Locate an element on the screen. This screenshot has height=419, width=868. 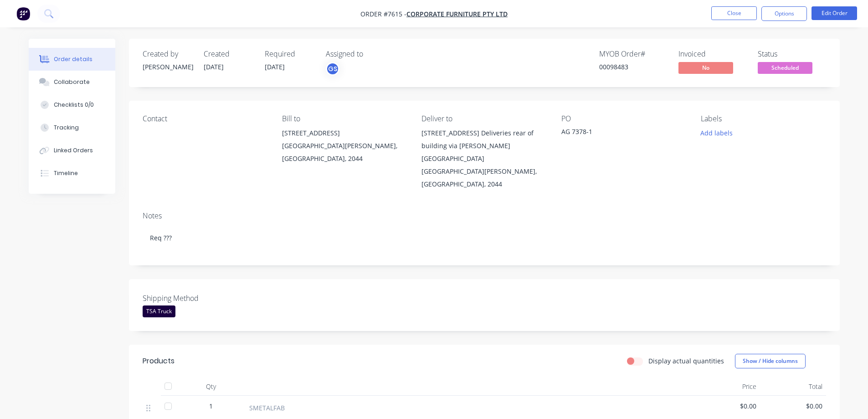
div: Deliver to is located at coordinates (484, 119).